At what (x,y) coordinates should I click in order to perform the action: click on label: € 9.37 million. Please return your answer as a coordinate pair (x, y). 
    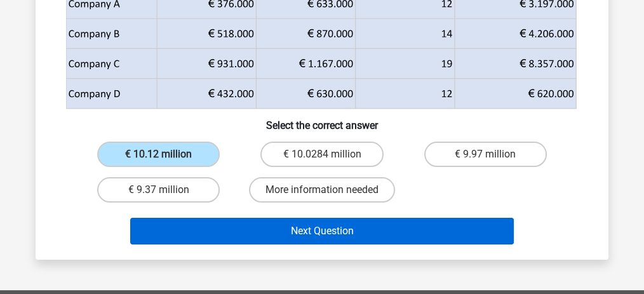
    Looking at the image, I should click on (158, 190).